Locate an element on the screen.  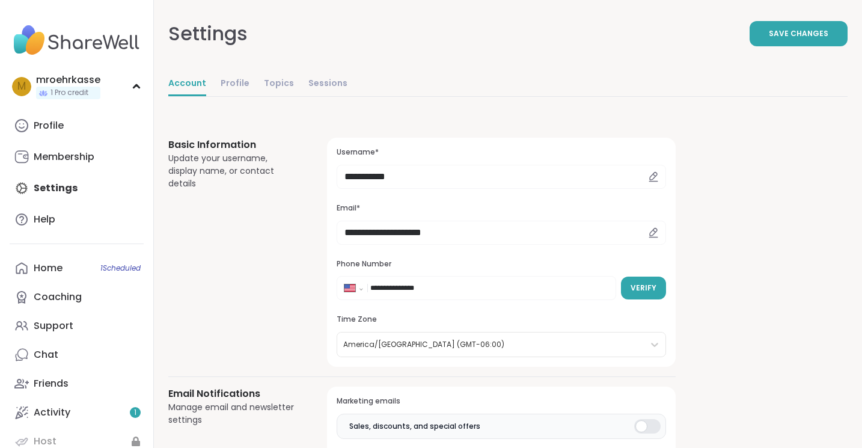
span: Save Changes is located at coordinates (798, 34).